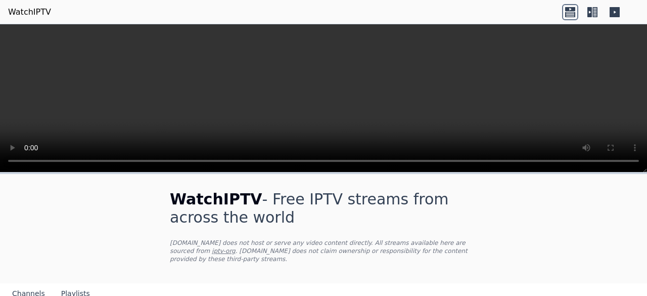  Describe the element at coordinates (323, 208) in the screenshot. I see `h1: - Free IPTV streams from across the world` at that location.